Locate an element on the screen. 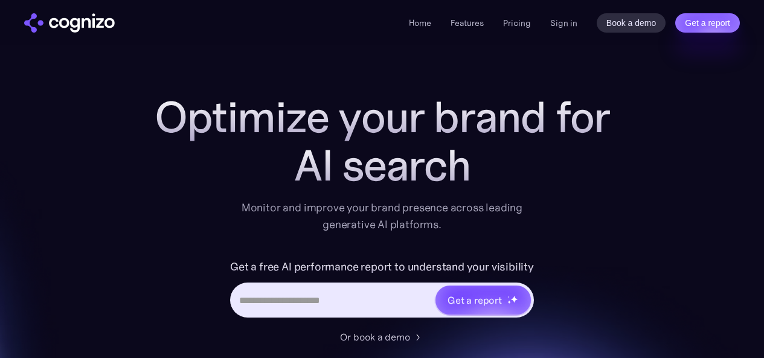 This screenshot has height=358, width=764. a: Pricing is located at coordinates (517, 23).